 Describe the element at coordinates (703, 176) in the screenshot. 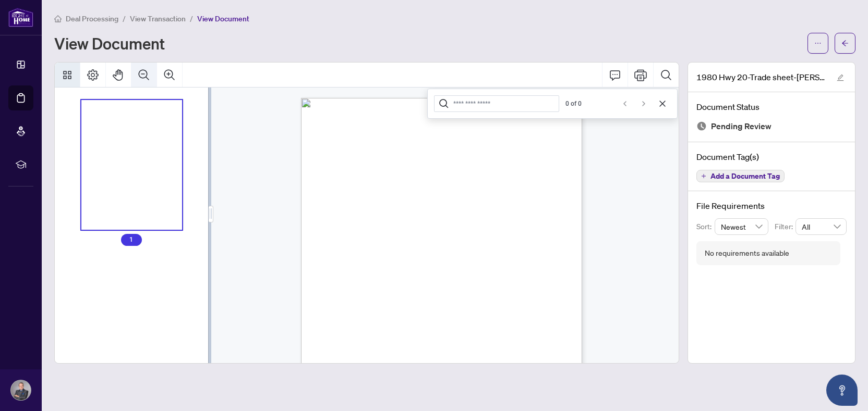

I see `span: plus` at that location.